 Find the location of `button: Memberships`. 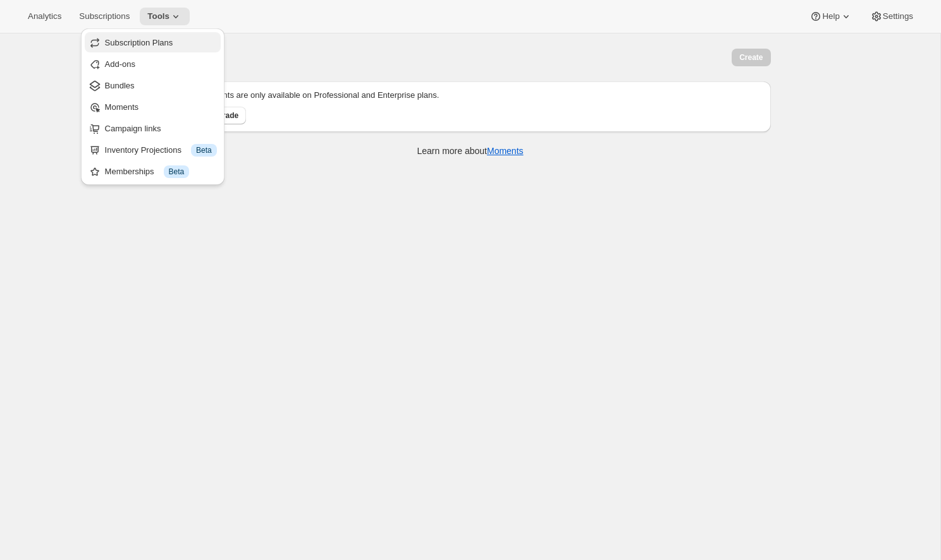

button: Memberships is located at coordinates (153, 171).